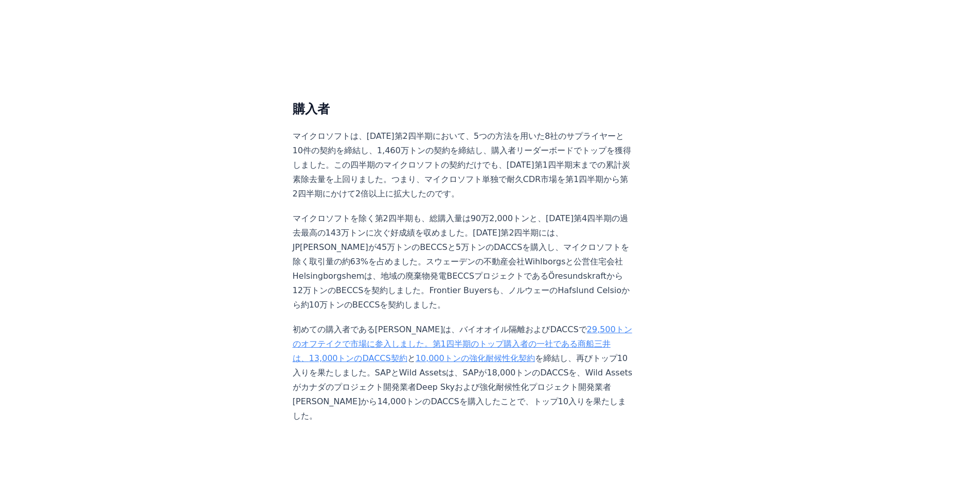 The image size is (980, 486). What do you see at coordinates (463, 344) in the screenshot?
I see `a: 29,500トンのオフテイクで市場に参入しました。第1四半期のトップ購入者の一社である商船三井は、` at bounding box center [463, 344].